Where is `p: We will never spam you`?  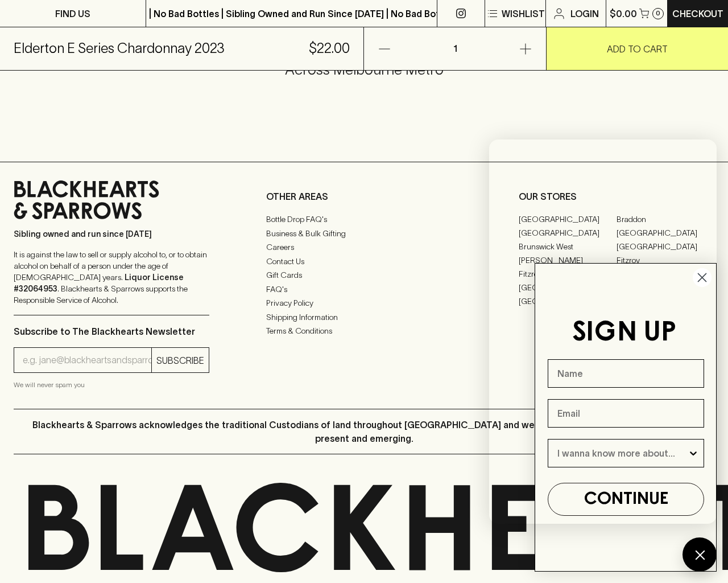
p: We will never spam you is located at coordinates (111, 385).